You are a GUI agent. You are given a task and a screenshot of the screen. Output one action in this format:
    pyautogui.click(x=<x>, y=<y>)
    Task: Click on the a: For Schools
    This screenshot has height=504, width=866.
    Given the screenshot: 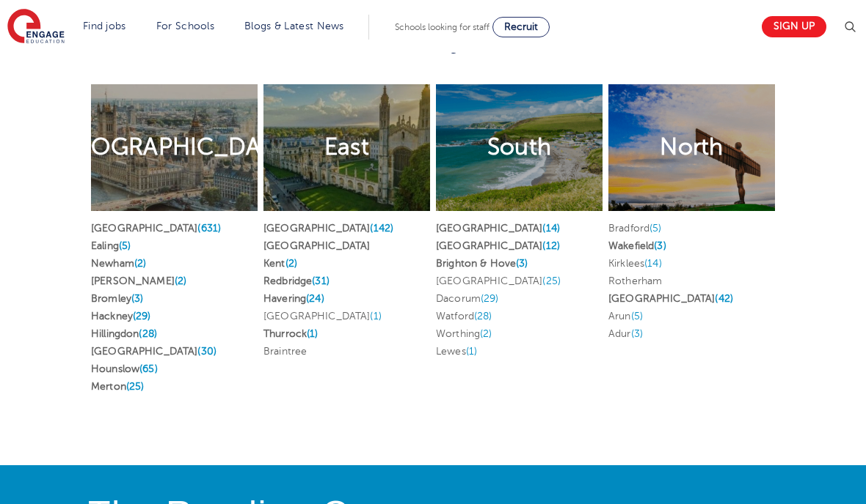 What is the action you would take?
    pyautogui.click(x=185, y=25)
    